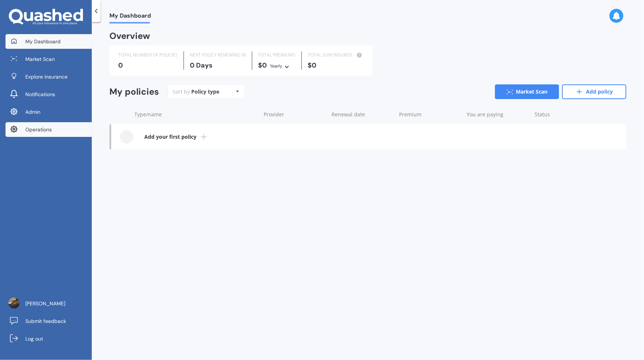 Image resolution: width=644 pixels, height=360 pixels. Describe the element at coordinates (148, 65) in the screenshot. I see `div: 0` at that location.